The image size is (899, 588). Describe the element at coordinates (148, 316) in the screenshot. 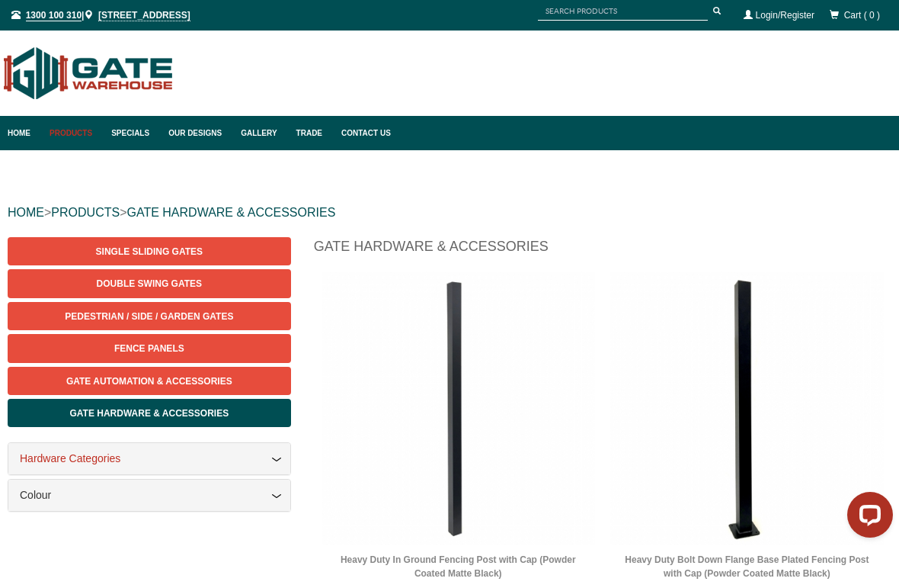

I see `span: Pedestrian / Side / Garden Gates` at that location.